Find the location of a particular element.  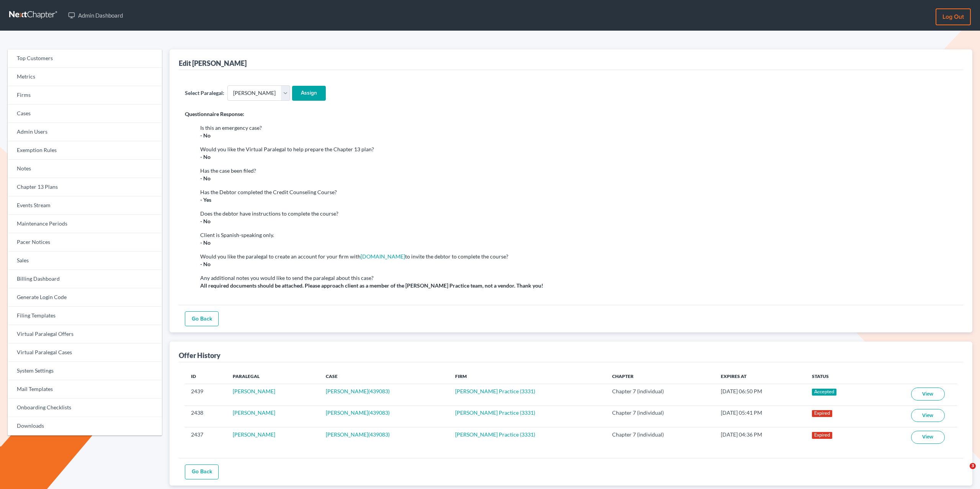

a: Pacer Notices is located at coordinates (85, 242).